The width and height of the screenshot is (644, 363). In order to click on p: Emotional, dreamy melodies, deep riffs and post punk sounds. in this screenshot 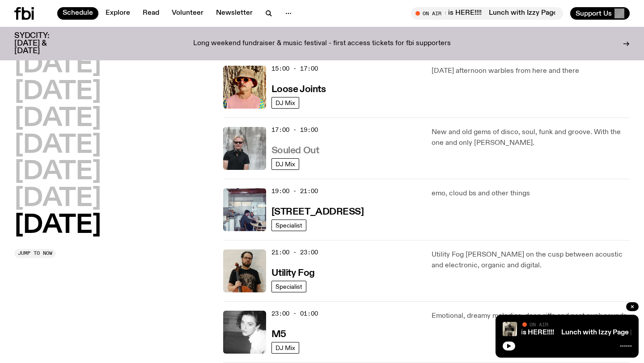, I will do `click(530, 316)`.